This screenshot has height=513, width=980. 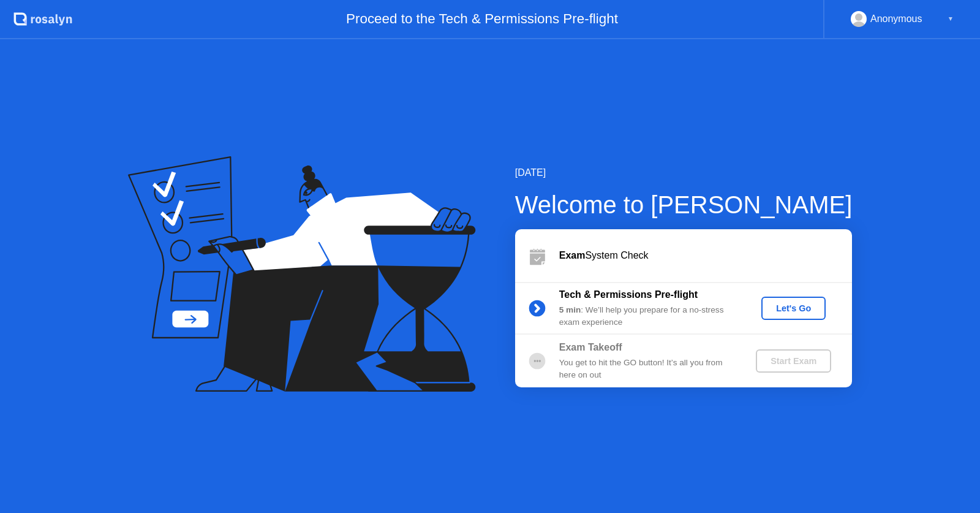 What do you see at coordinates (628, 294) in the screenshot?
I see `b: Tech & Permissions Pre-flight` at bounding box center [628, 294].